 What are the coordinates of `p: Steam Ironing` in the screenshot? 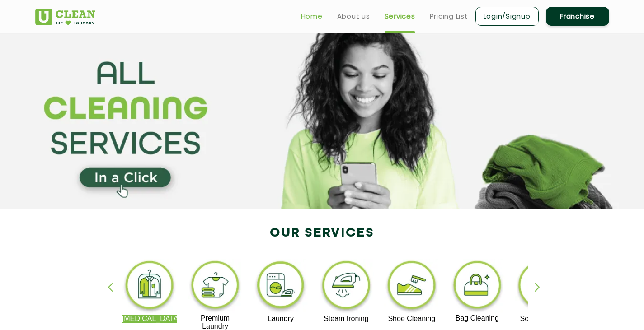 It's located at (347, 319).